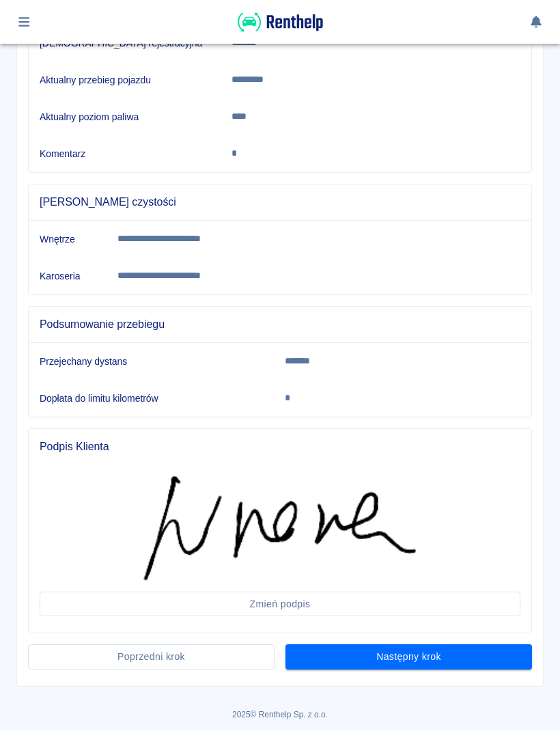 Image resolution: width=560 pixels, height=731 pixels. I want to click on h6: Komentarz, so click(124, 154).